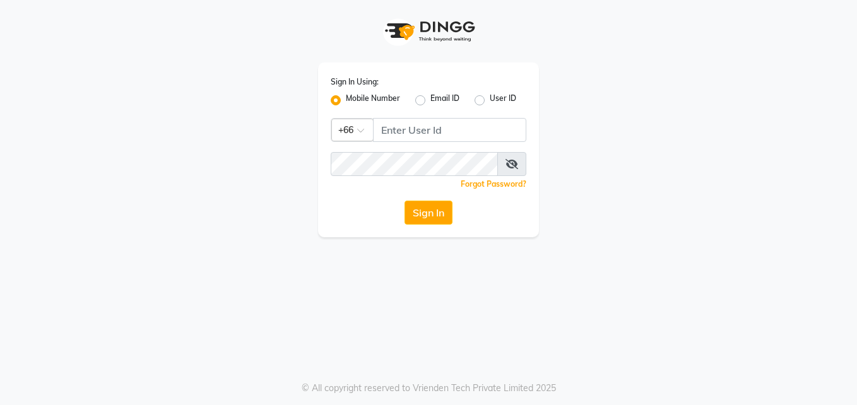 The height and width of the screenshot is (405, 857). I want to click on a: Forgot Password?, so click(493, 184).